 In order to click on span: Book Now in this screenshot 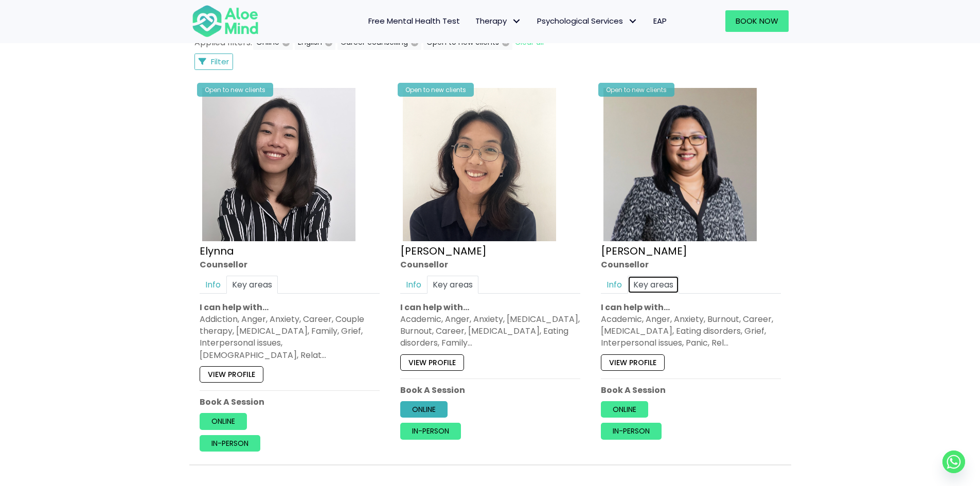, I will do `click(757, 20)`.